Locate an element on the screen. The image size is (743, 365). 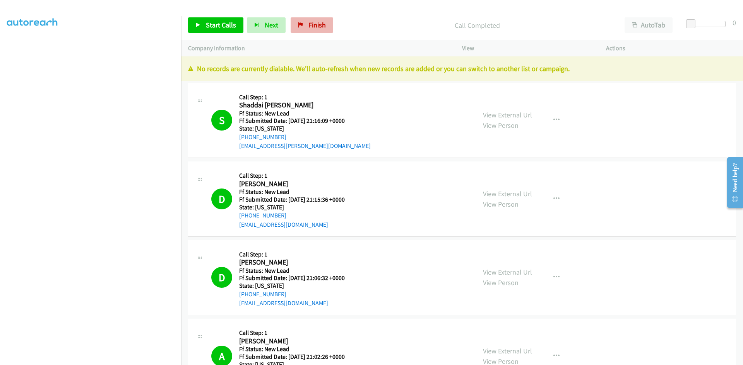
p: Company Information is located at coordinates (318, 48).